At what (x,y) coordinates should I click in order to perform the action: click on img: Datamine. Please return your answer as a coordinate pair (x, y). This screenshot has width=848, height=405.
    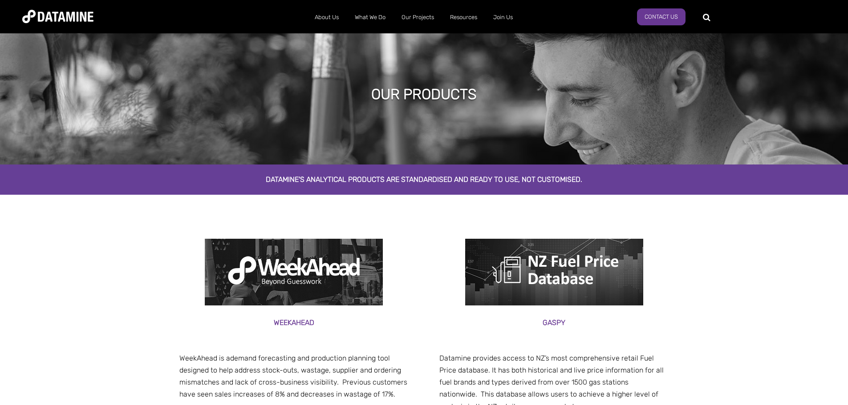
    Looking at the image, I should click on (58, 16).